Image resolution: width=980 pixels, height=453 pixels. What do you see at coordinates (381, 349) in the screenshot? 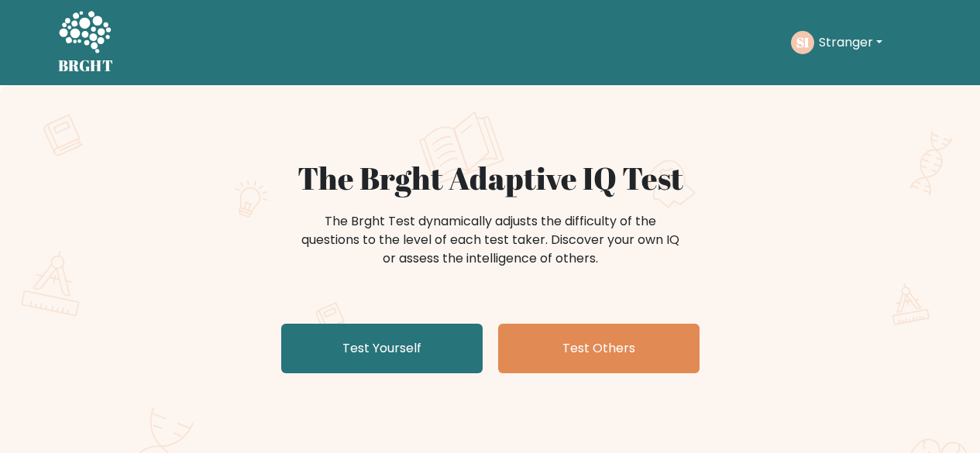
I see `a: Test Yourself` at bounding box center [381, 349].